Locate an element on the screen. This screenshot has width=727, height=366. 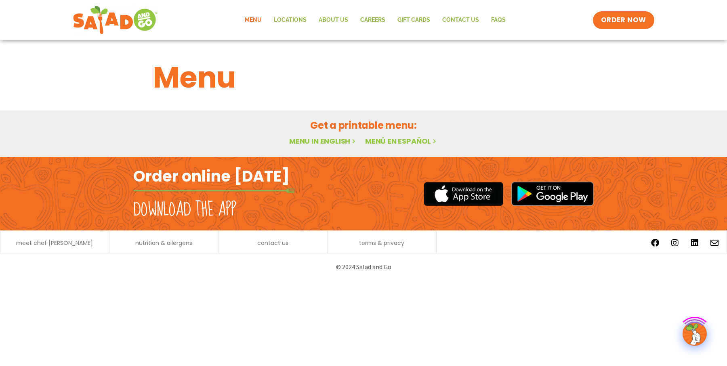
h2: Get a printable menu: is located at coordinates (363, 125).